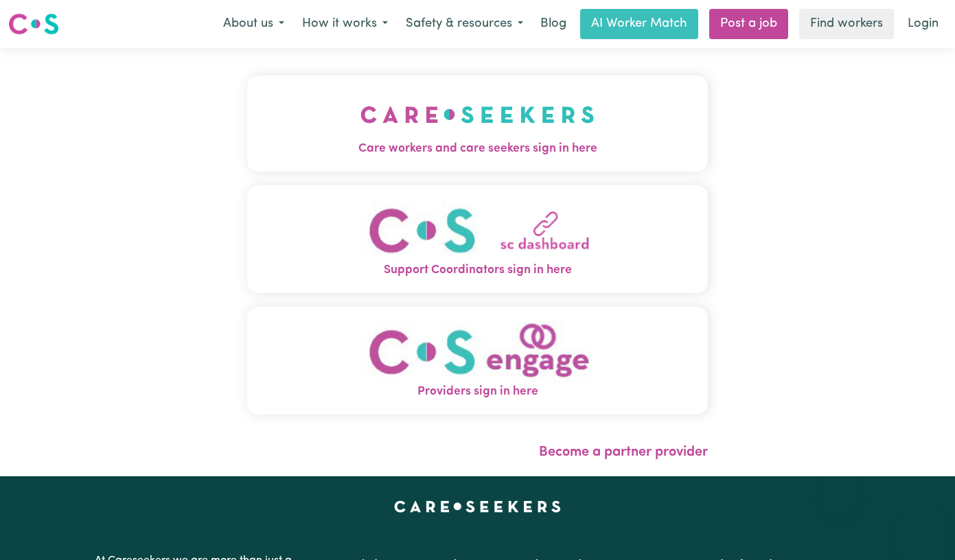 This screenshot has width=955, height=560. Describe the element at coordinates (33, 24) in the screenshot. I see `a: Careseekers logo` at that location.